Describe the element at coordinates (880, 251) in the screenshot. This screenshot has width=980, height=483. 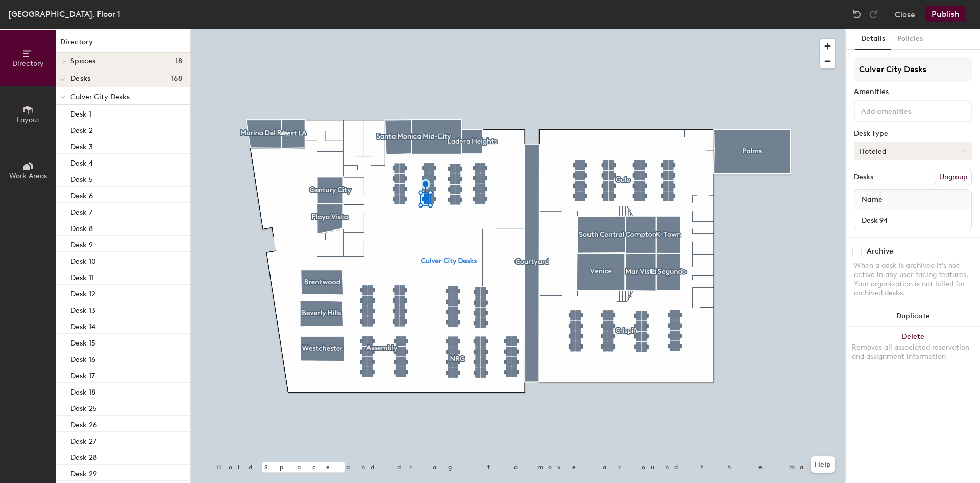
I see `div: Archive` at that location.